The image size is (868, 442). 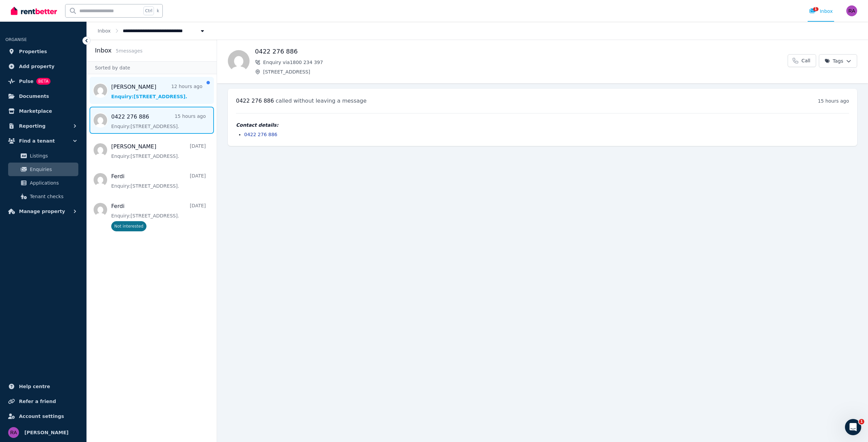 What do you see at coordinates (838, 61) in the screenshot?
I see `button: Tags` at bounding box center [838, 61].